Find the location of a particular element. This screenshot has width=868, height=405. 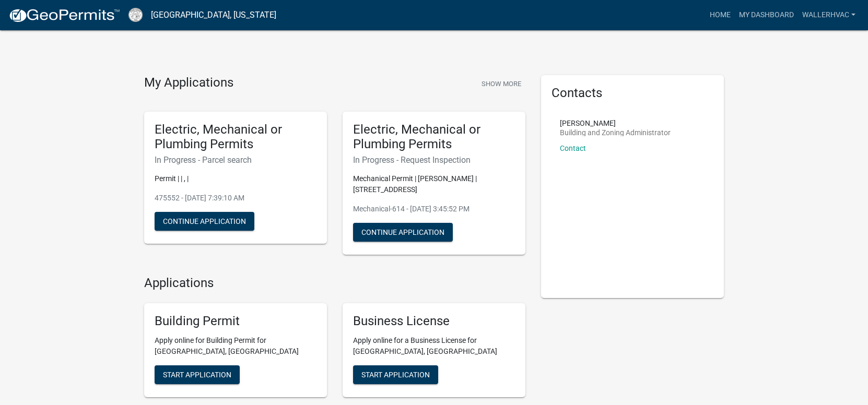

h4: My Applications is located at coordinates (189, 83).